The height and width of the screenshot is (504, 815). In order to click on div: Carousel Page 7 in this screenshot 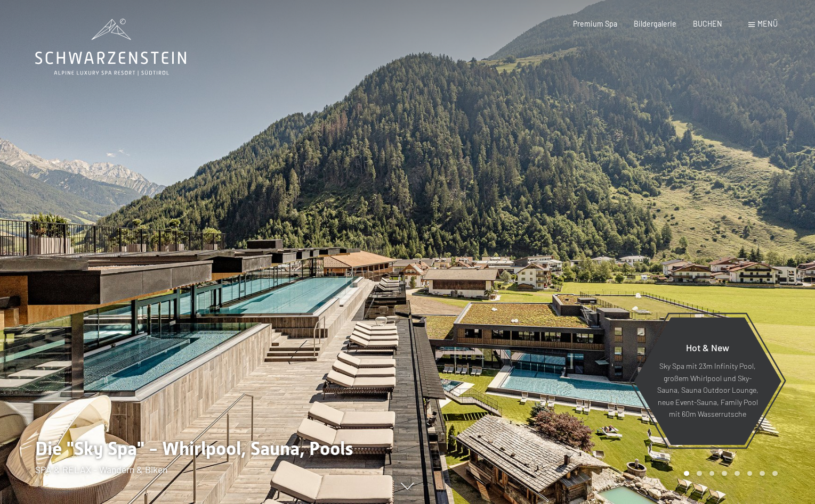, I will do `click(762, 474)`.